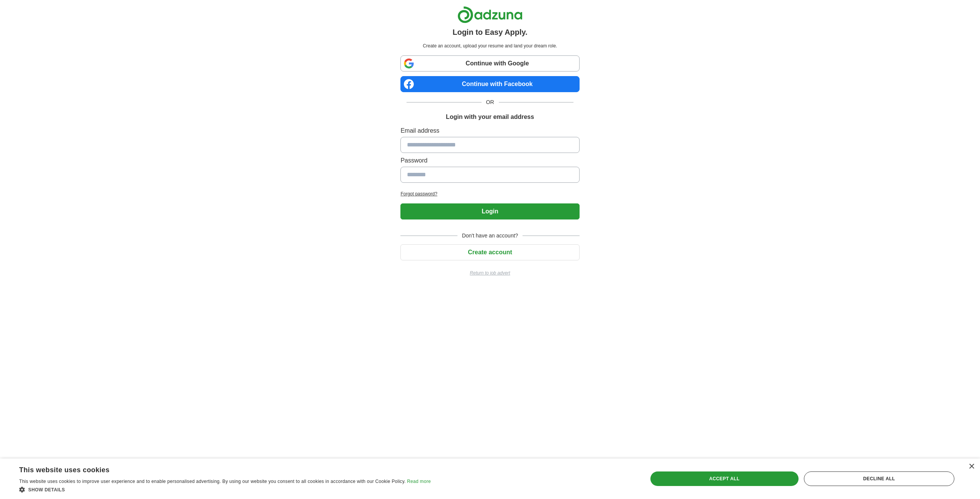  Describe the element at coordinates (489, 253) in the screenshot. I see `button: Create account` at that location.